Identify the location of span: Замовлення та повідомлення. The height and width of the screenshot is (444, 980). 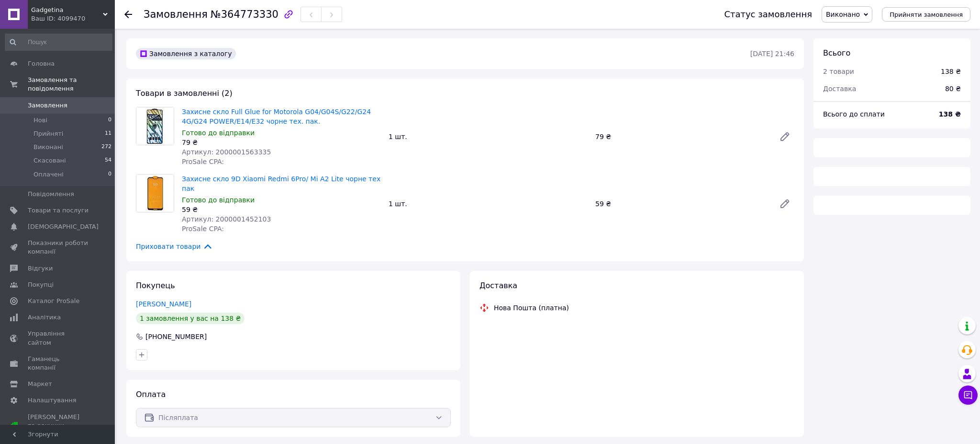
(71, 84).